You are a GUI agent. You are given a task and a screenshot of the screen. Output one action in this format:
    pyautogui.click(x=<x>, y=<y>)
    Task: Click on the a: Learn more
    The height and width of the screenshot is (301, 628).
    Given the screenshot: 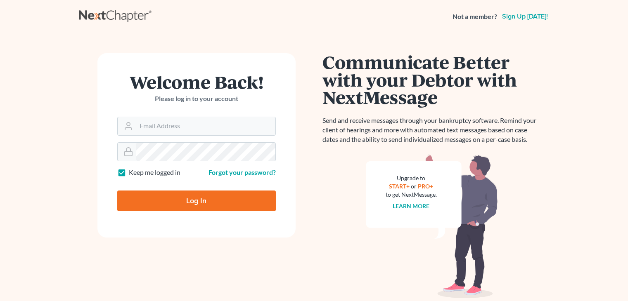 What is the action you would take?
    pyautogui.click(x=411, y=206)
    